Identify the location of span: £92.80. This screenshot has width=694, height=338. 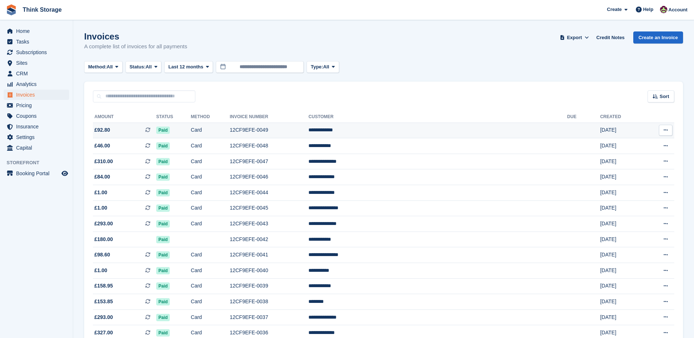
(102, 130).